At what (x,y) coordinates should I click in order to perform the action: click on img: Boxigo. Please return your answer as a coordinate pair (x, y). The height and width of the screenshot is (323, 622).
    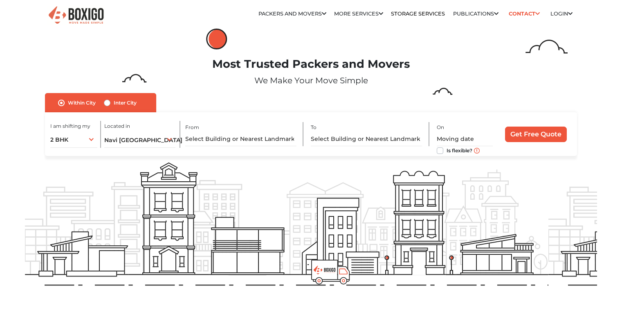
    Looking at the image, I should click on (76, 15).